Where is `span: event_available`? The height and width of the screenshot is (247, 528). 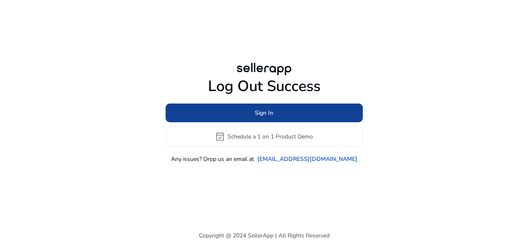
span: event_available is located at coordinates (220, 136).